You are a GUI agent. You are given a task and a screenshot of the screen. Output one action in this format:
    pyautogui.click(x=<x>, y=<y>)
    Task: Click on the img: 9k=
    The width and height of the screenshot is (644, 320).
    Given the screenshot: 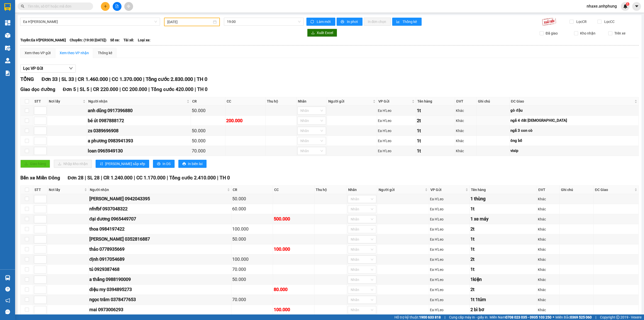 What is the action you would take?
    pyautogui.click(x=549, y=22)
    